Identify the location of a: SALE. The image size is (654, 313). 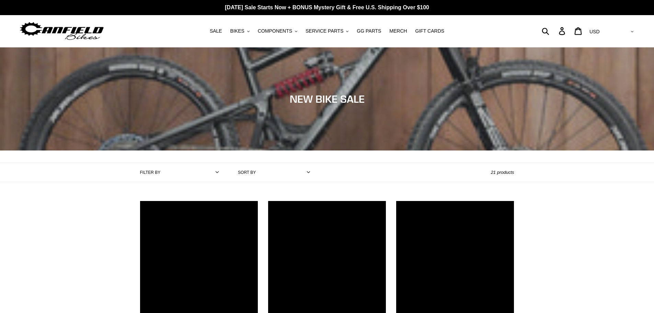
(216, 31).